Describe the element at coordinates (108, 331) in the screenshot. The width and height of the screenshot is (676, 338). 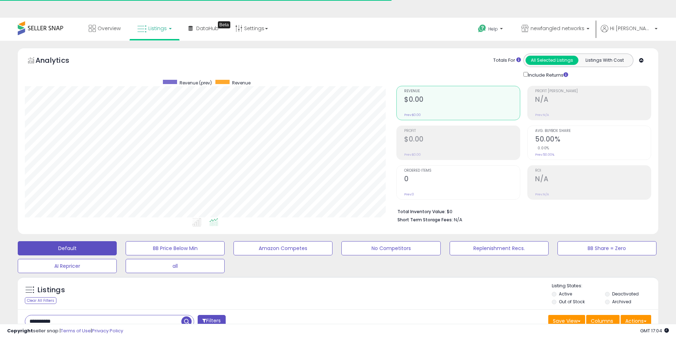
I see `a: Privacy Policy` at that location.